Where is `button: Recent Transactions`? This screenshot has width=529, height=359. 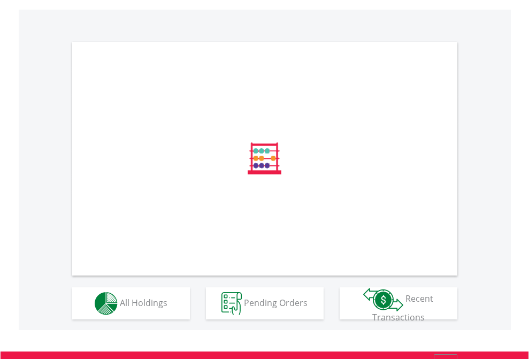 button: Recent Transactions is located at coordinates (398, 303).